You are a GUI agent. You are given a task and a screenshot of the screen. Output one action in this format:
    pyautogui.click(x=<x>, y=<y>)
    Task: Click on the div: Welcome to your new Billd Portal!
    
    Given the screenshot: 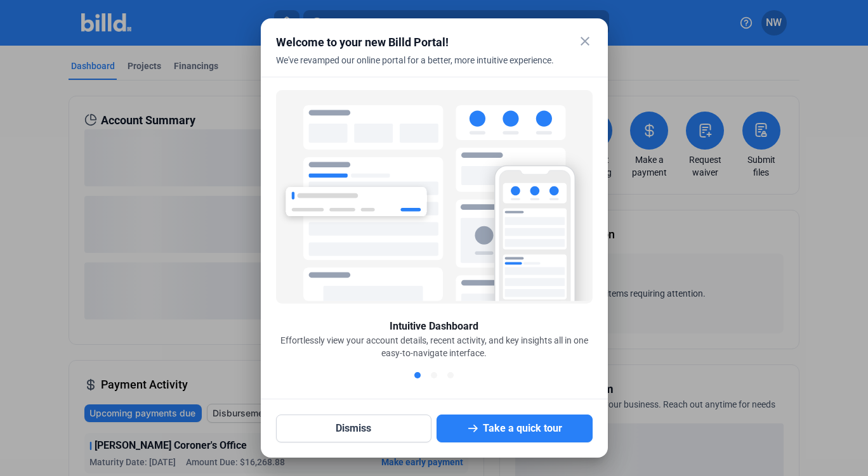 What is the action you would take?
    pyautogui.click(x=418, y=42)
    